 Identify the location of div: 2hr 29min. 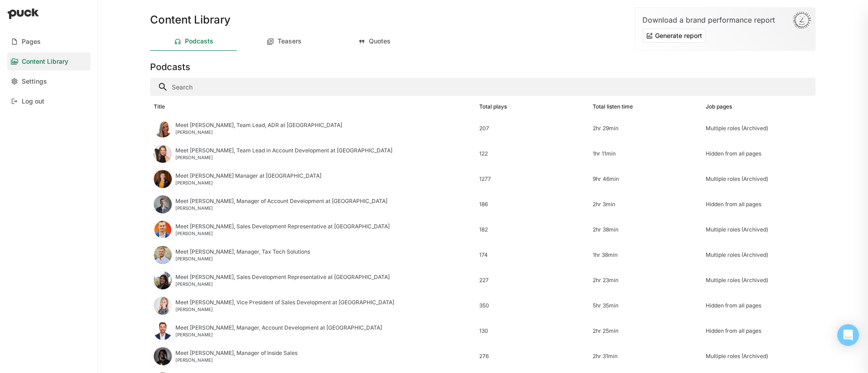
(645, 128).